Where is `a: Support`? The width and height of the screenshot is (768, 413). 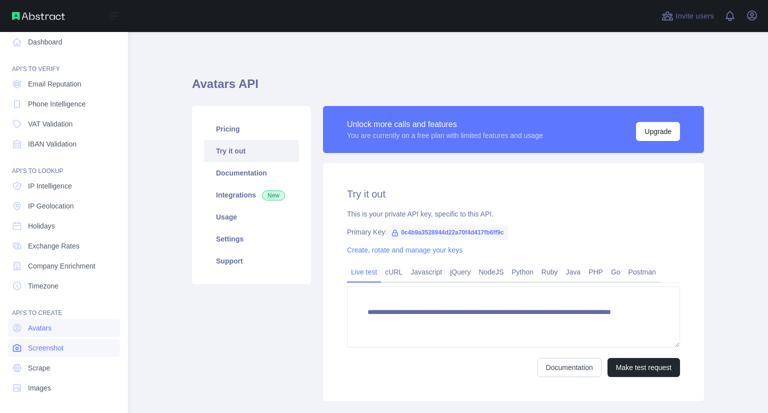
a: Support is located at coordinates (251, 261).